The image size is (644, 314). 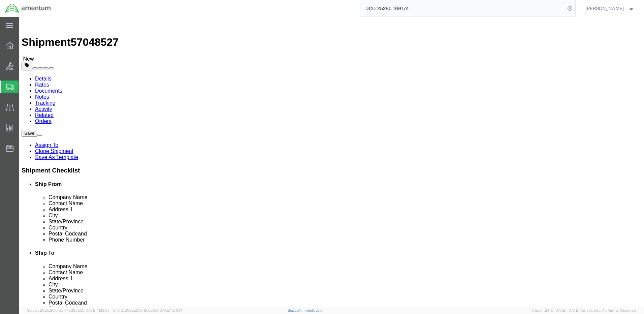 What do you see at coordinates (28, 8) in the screenshot?
I see `img: logo` at bounding box center [28, 8].